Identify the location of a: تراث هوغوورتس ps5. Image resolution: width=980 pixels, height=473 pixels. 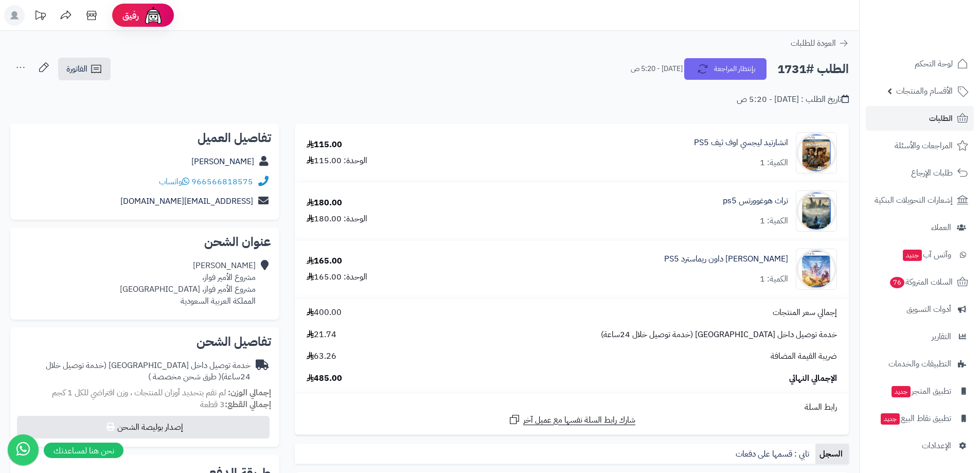
(755, 201).